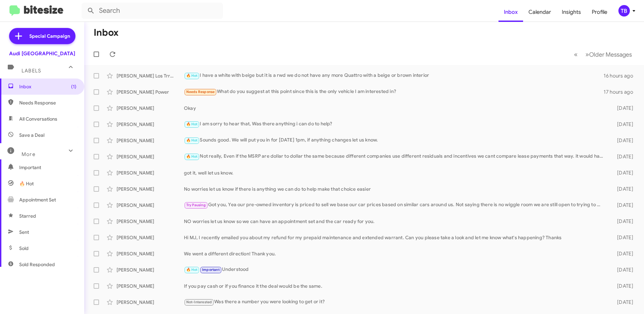 Image resolution: width=644 pixels, height=314 pixels. I want to click on span: Sent, so click(24, 232).